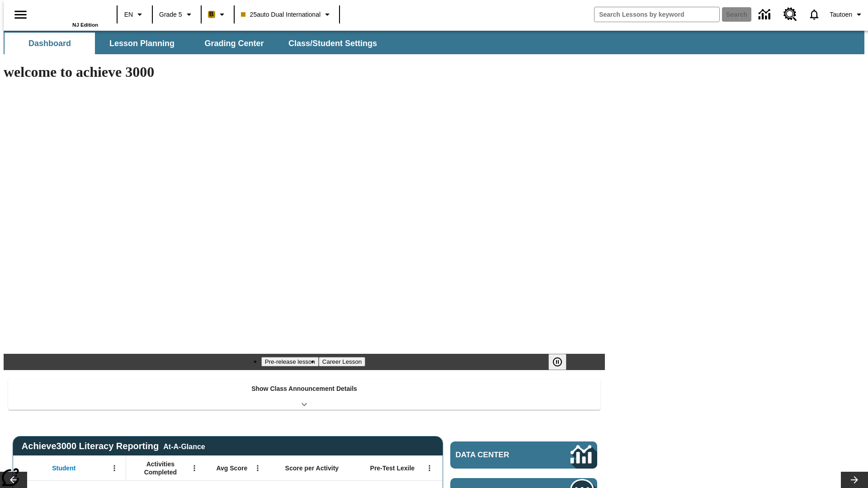  I want to click on span: Achieve3000 Literacy Reporting, so click(113, 446).